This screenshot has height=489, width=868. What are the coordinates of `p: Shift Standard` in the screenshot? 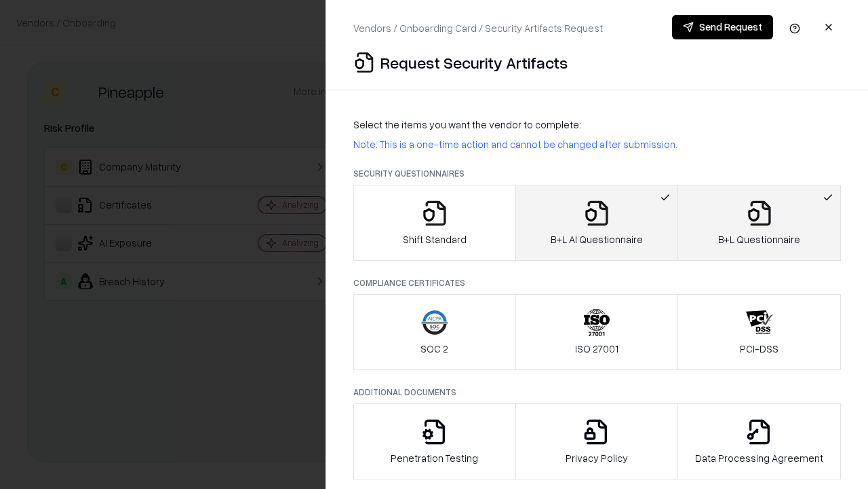 It's located at (435, 239).